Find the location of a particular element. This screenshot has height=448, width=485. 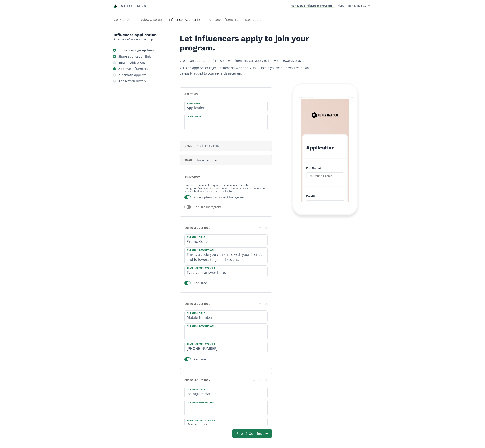

span: instagram is located at coordinates (192, 177).